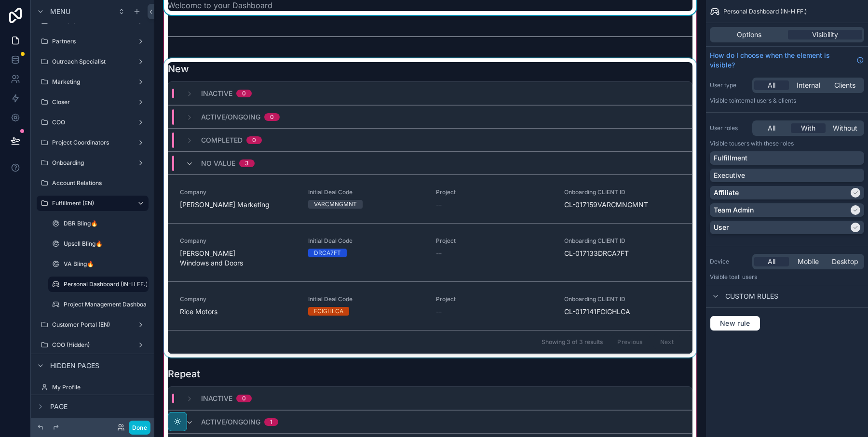 The height and width of the screenshot is (437, 868). Describe the element at coordinates (92, 102) in the screenshot. I see `label: Closer` at that location.